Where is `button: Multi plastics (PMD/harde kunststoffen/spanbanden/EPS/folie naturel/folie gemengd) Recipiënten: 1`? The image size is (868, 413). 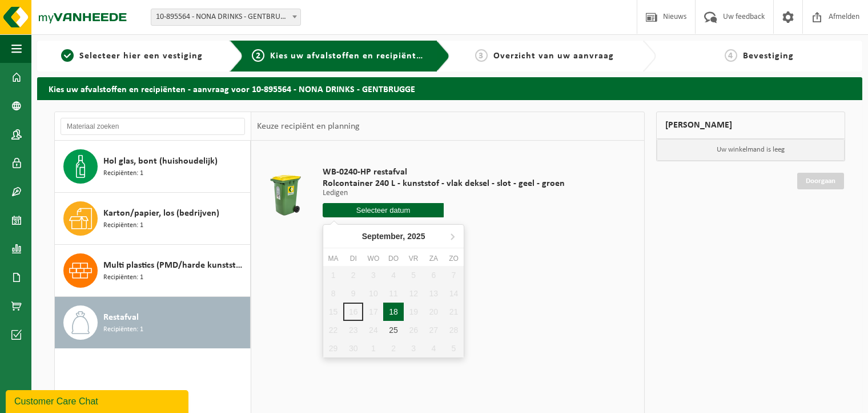 button: Multi plastics (PMD/harde kunststoffen/spanbanden/EPS/folie naturel/folie gemengd) Recipiënten: 1 is located at coordinates (152, 271).